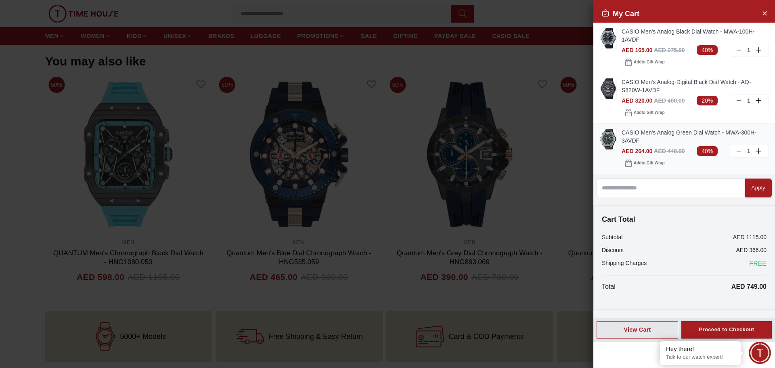 Image resolution: width=775 pixels, height=368 pixels. I want to click on div: Chat Widget, so click(759, 352).